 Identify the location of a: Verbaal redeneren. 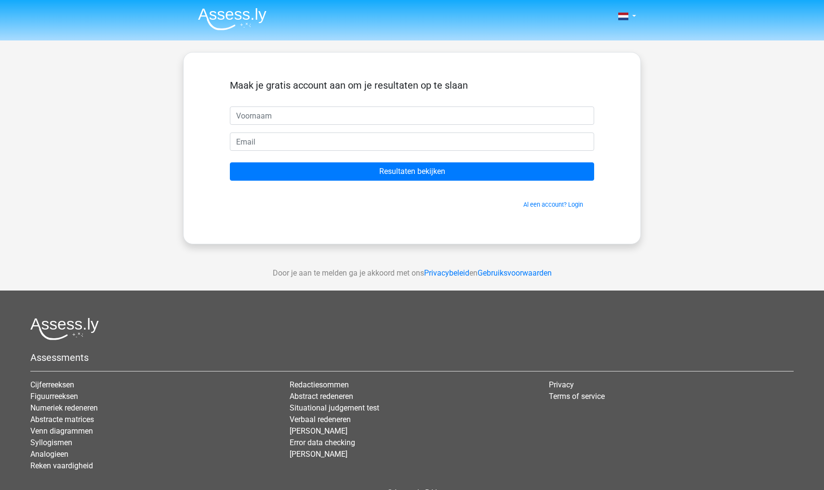
(320, 419).